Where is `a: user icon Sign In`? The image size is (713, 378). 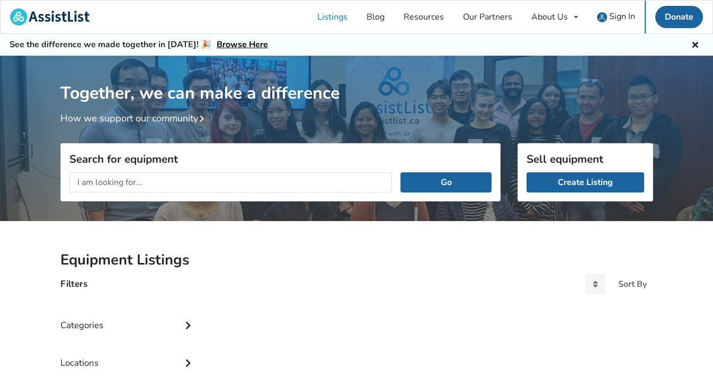
a: user icon Sign In is located at coordinates (616, 17).